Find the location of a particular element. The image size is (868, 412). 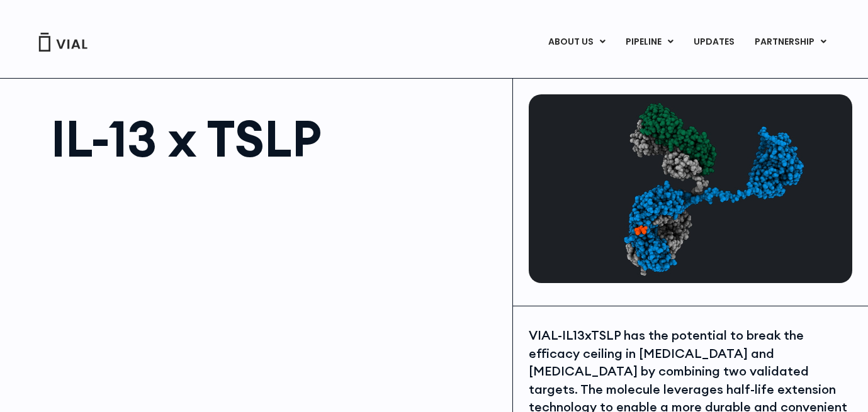

img: Vial Logo is located at coordinates (63, 42).